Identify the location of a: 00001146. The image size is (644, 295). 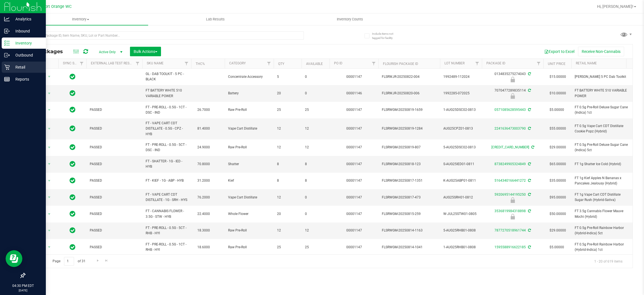
(354, 93).